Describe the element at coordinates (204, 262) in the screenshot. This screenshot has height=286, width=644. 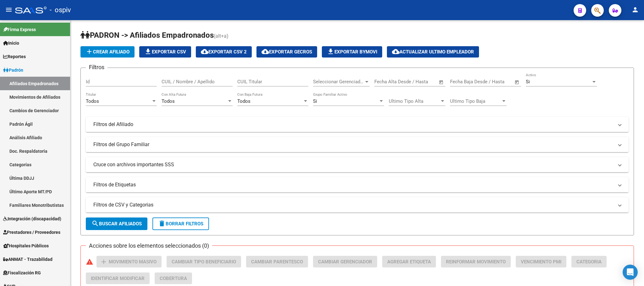
I see `button: Cambiar Tipo Beneficiario` at that location.